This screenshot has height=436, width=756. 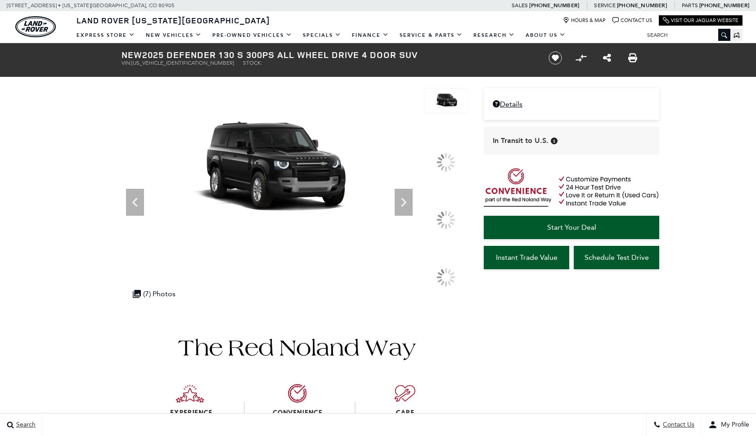 I want to click on a: Specials, so click(x=322, y=35).